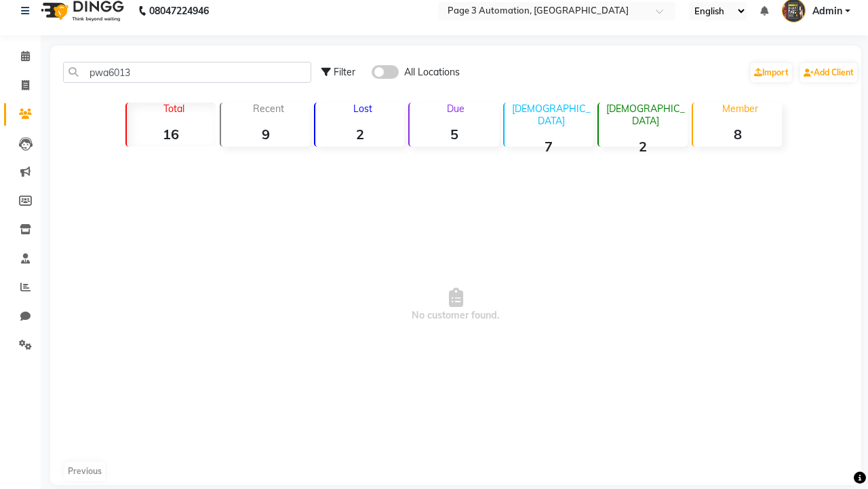  What do you see at coordinates (174, 108) in the screenshot?
I see `p: Total` at bounding box center [174, 108].